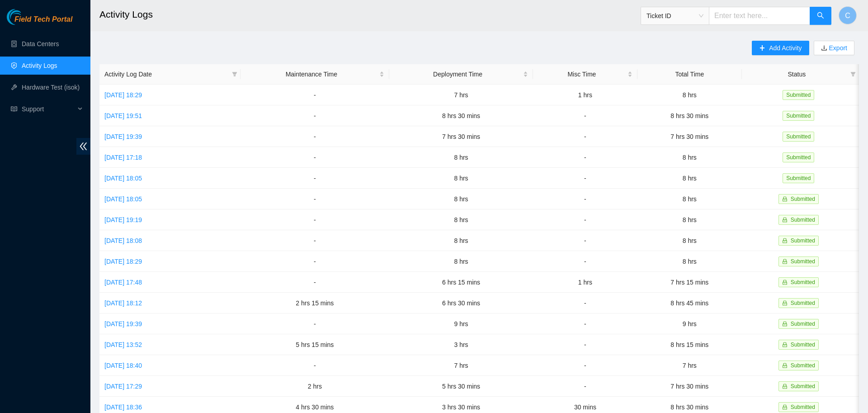  What do you see at coordinates (166, 74) in the screenshot?
I see `span: Activity Log Date` at bounding box center [166, 74].